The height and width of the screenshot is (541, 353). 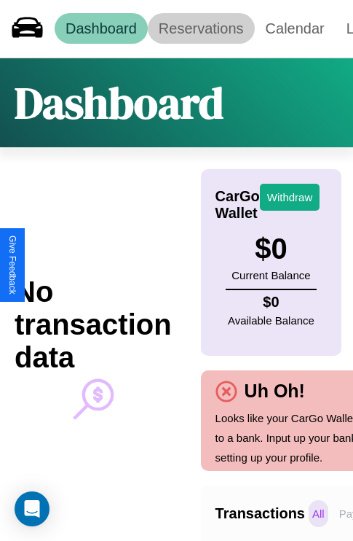 I want to click on p: All, so click(x=318, y=513).